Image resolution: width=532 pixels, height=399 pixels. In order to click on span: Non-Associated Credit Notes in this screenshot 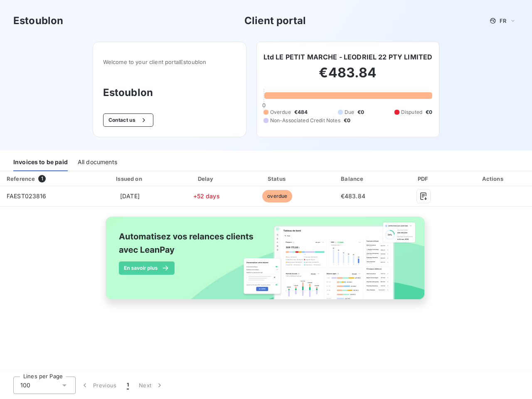, I will do `click(305, 121)`.